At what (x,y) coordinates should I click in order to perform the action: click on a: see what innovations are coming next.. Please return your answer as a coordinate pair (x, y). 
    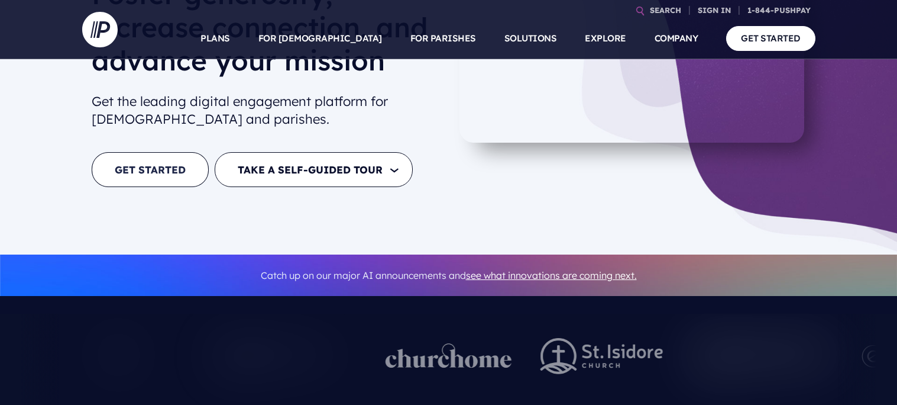
    Looking at the image, I should click on (551, 275).